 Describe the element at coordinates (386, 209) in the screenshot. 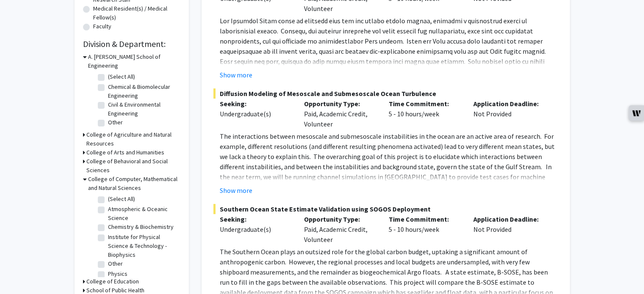

I see `span: Southern Ocean State Estimate Validation using SOGOS Deployment` at that location.